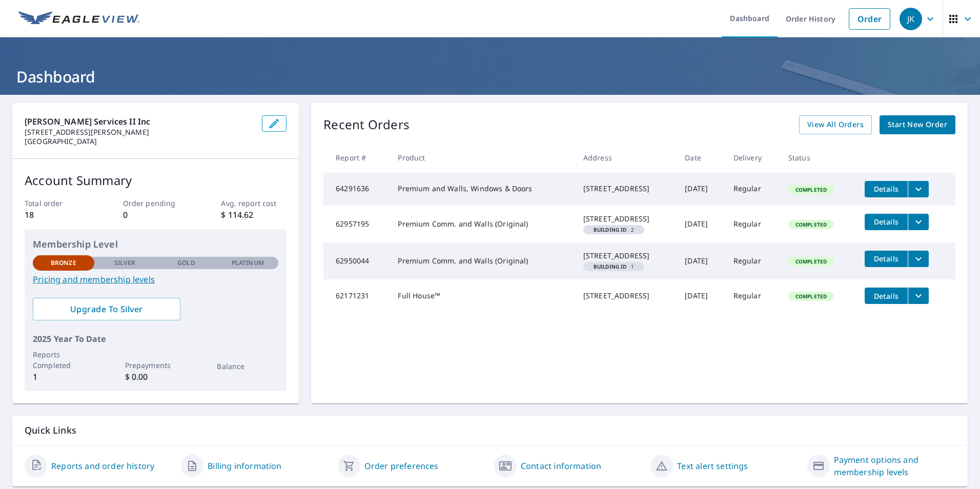 This screenshot has height=489, width=980. What do you see at coordinates (911, 19) in the screenshot?
I see `div: JK` at bounding box center [911, 19].